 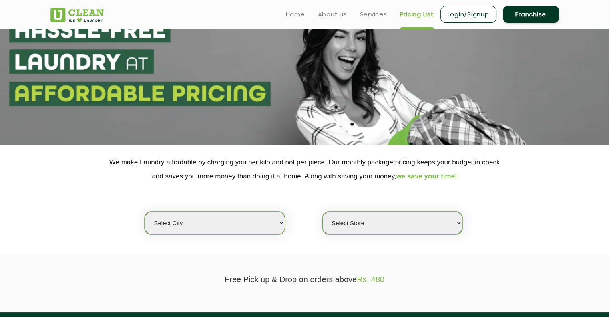 What do you see at coordinates (295, 14) in the screenshot?
I see `a: Home` at bounding box center [295, 14].